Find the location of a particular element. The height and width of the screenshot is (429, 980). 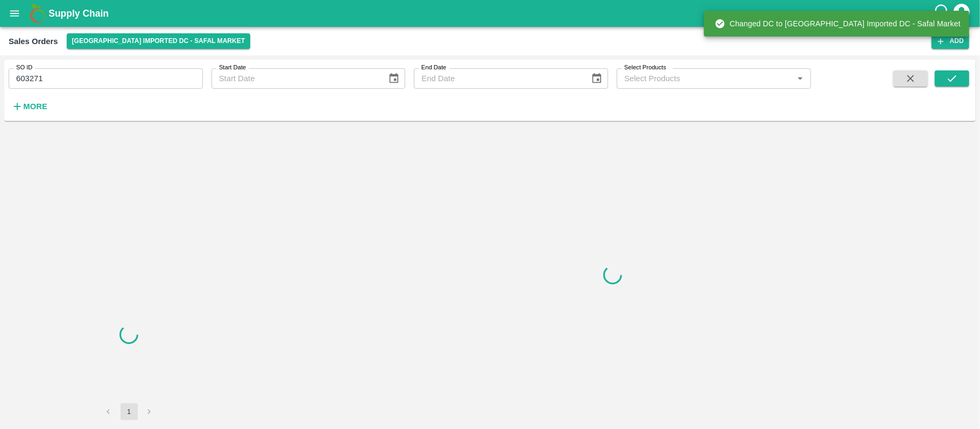

label: Select Products is located at coordinates (645, 68).